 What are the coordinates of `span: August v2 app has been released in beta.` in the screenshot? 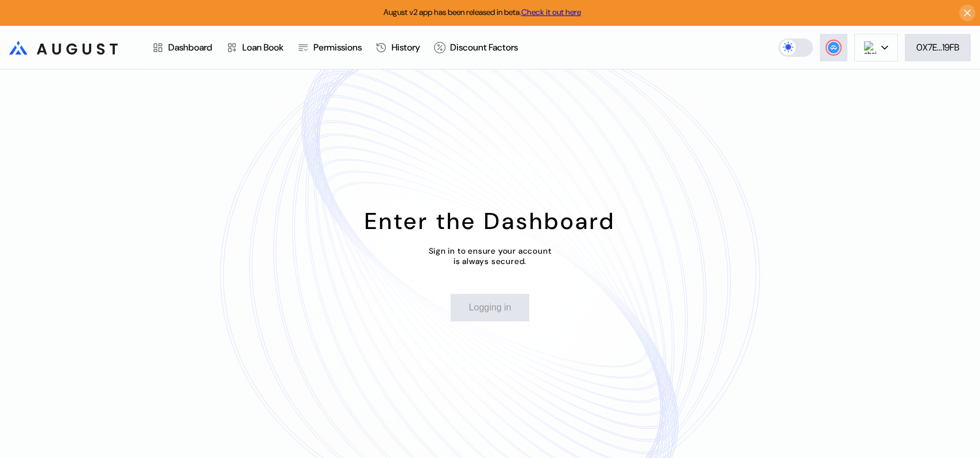 It's located at (482, 12).